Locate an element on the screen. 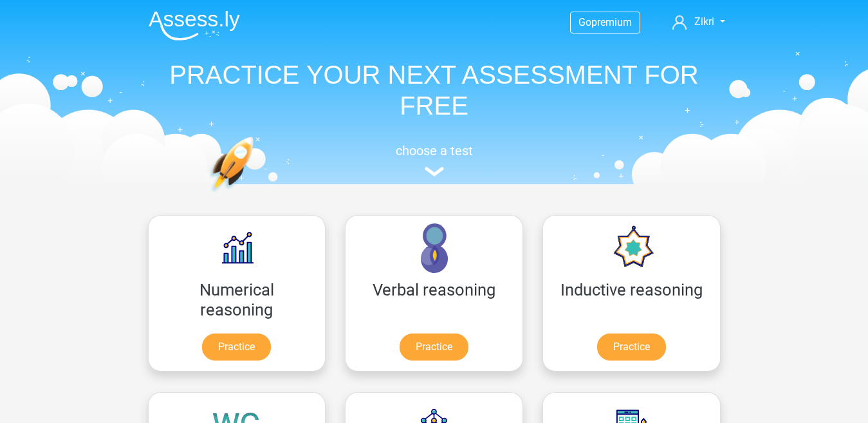 The height and width of the screenshot is (423, 868). span: Go is located at coordinates (584, 22).